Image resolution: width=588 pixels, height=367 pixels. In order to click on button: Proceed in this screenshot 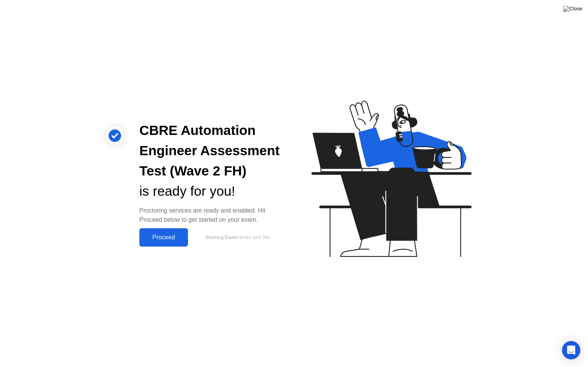, I will do `click(164, 238)`.